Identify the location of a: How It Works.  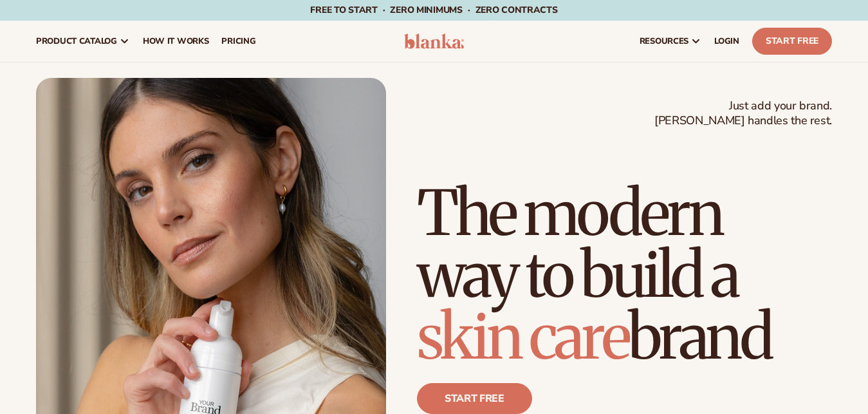
(175, 41).